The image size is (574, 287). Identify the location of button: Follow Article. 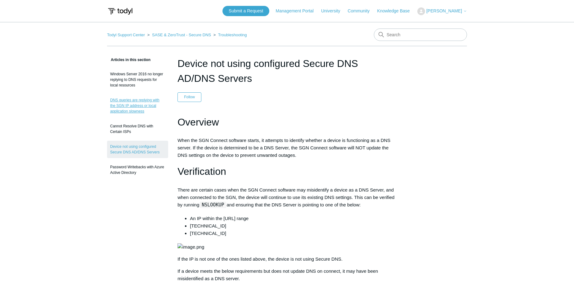
(189, 97).